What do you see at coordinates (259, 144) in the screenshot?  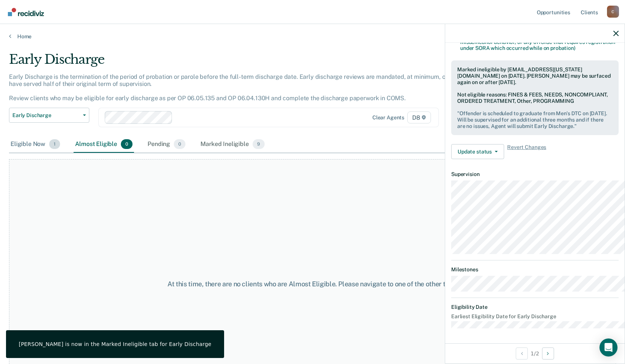 I see `span: 9` at bounding box center [259, 144].